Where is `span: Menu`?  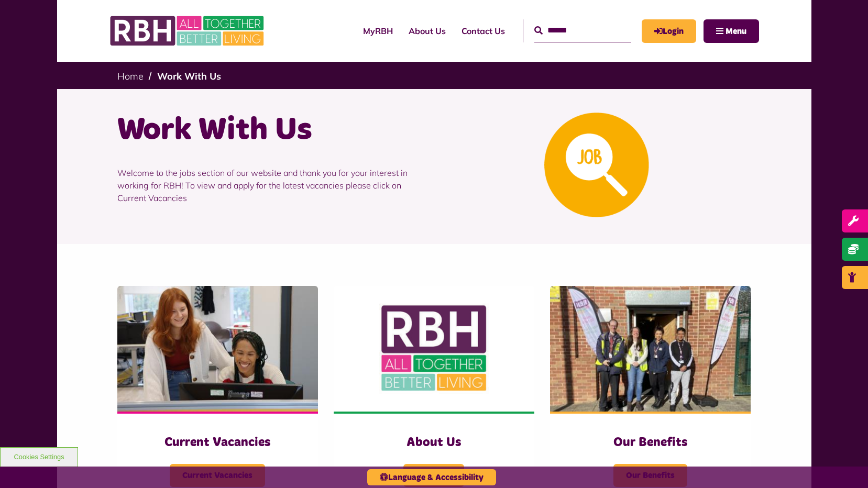 span: Menu is located at coordinates (736, 31).